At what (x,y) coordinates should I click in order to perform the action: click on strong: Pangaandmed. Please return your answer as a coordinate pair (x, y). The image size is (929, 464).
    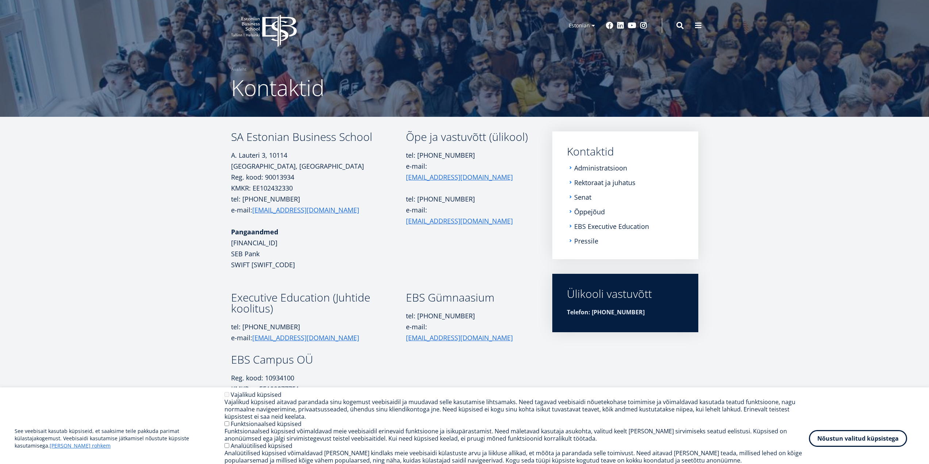
    Looking at the image, I should click on (254, 232).